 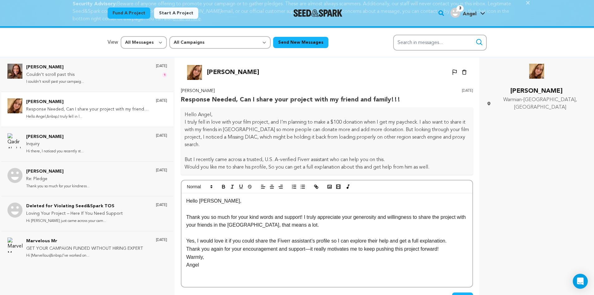 I want to click on a: Fund a project, so click(x=129, y=13).